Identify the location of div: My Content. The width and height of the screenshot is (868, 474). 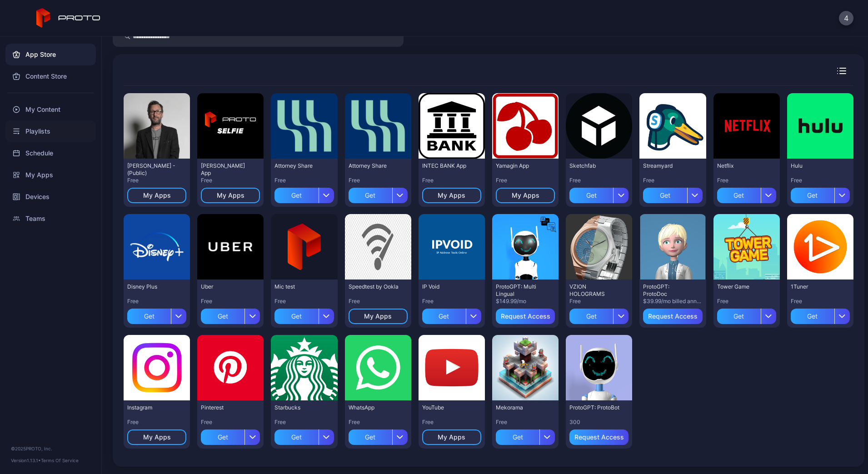
(50, 109).